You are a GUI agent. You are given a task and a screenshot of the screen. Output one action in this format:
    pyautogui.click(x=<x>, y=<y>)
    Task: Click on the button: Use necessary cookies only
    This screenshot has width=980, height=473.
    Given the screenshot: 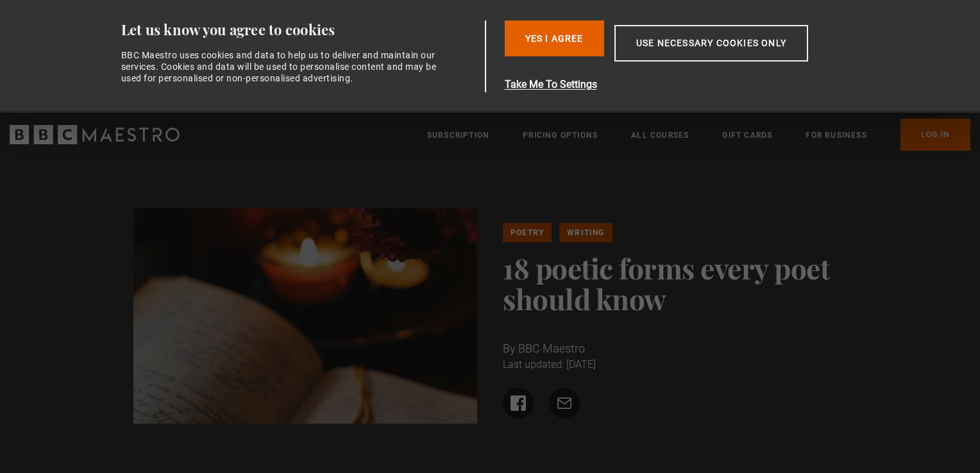 What is the action you would take?
    pyautogui.click(x=711, y=43)
    